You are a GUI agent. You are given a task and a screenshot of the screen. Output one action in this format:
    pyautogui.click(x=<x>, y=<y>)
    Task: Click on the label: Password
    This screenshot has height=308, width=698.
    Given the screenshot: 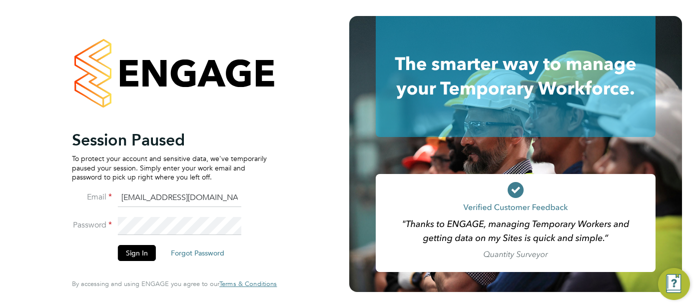 What is the action you would take?
    pyautogui.click(x=92, y=225)
    